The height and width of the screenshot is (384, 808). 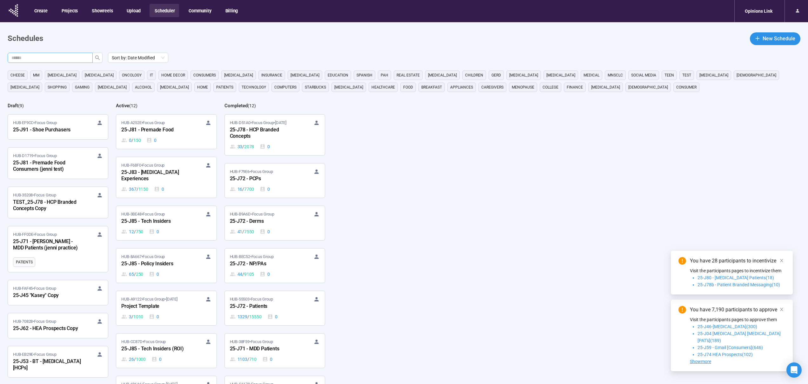 What do you see at coordinates (253, 359) in the screenshot?
I see `span: 710` at bounding box center [253, 359].